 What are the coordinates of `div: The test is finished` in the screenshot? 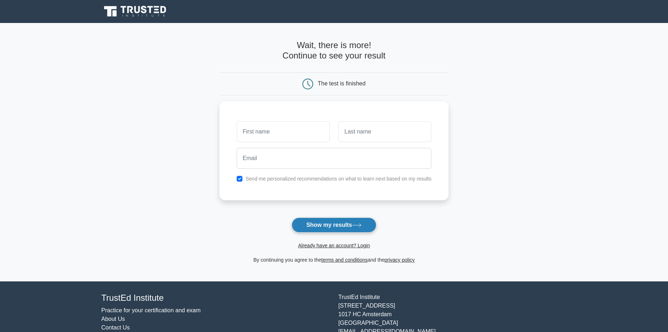 It's located at (341, 83).